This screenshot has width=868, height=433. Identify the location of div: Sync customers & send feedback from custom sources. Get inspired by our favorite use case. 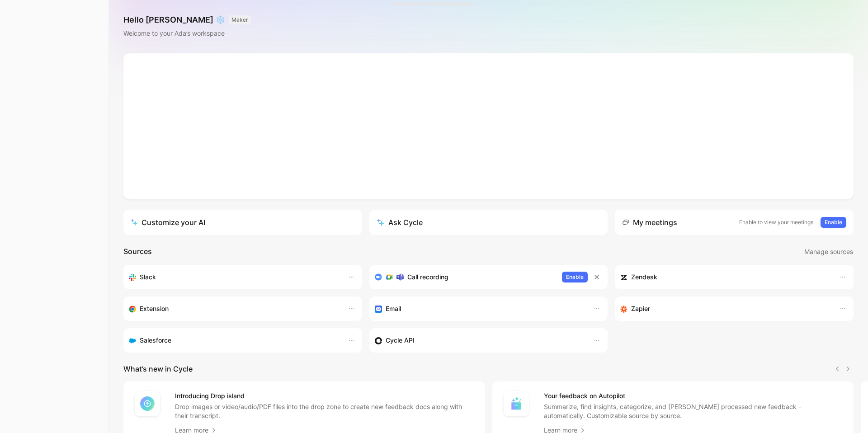
(479, 340).